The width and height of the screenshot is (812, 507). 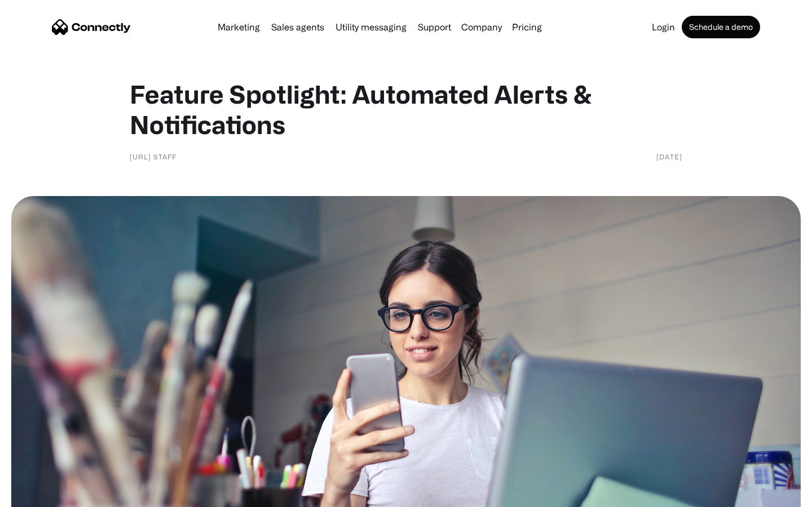 What do you see at coordinates (45, 495) in the screenshot?
I see `ul: Language list` at bounding box center [45, 495].